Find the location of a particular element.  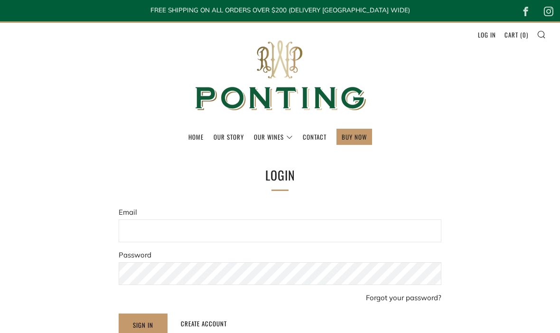

a: Our Story is located at coordinates (229, 137).